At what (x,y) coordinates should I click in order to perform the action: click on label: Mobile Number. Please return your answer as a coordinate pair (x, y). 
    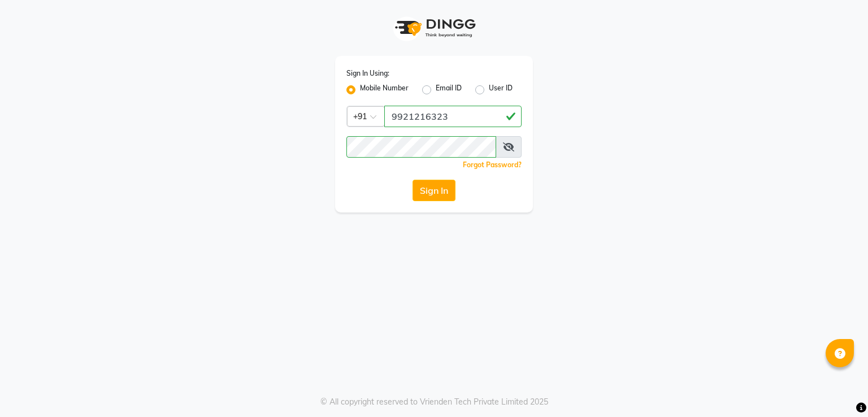
    Looking at the image, I should click on (384, 89).